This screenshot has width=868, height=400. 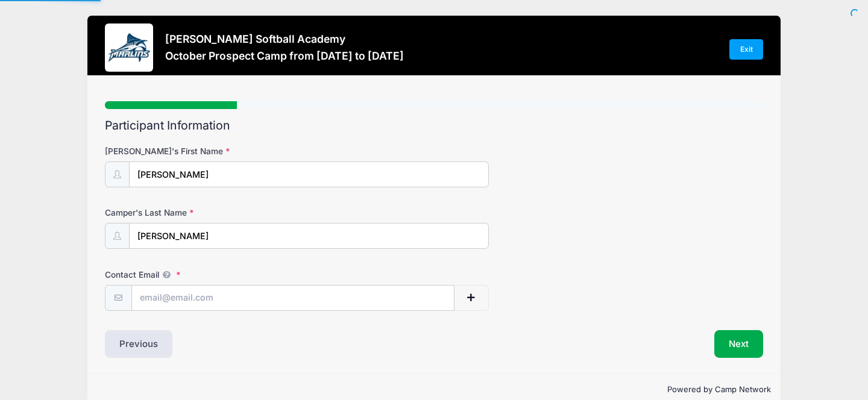 I want to click on h2: Participant Information, so click(x=434, y=125).